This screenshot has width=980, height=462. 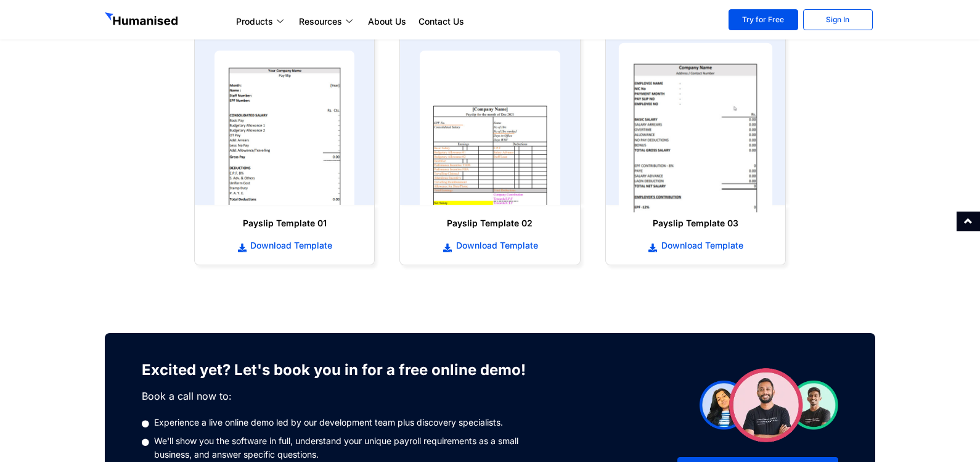 What do you see at coordinates (387, 21) in the screenshot?
I see `a: About Us` at bounding box center [387, 21].